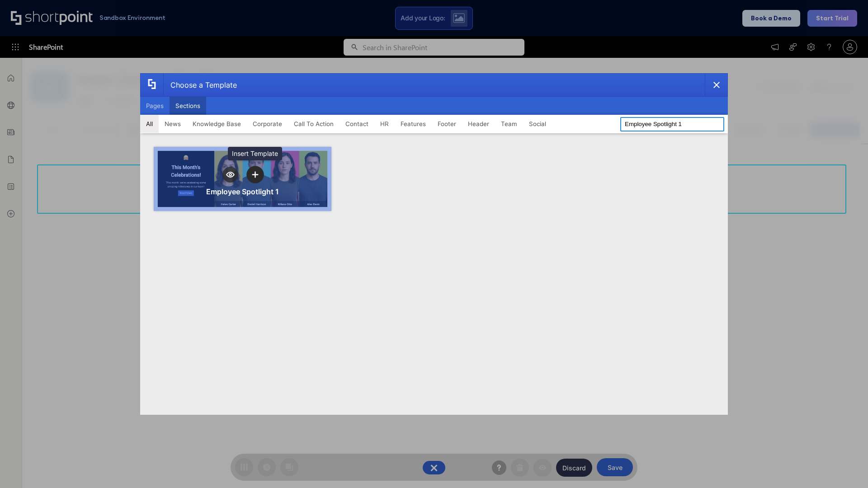  I want to click on button: Team, so click(509, 124).